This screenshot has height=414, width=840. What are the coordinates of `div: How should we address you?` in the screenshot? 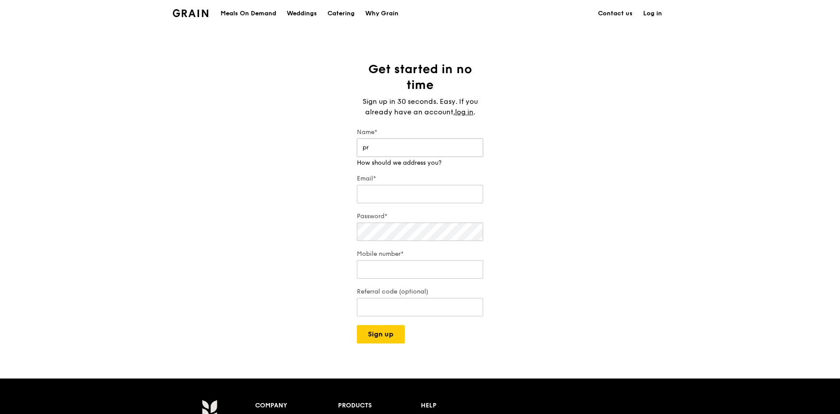 It's located at (420, 163).